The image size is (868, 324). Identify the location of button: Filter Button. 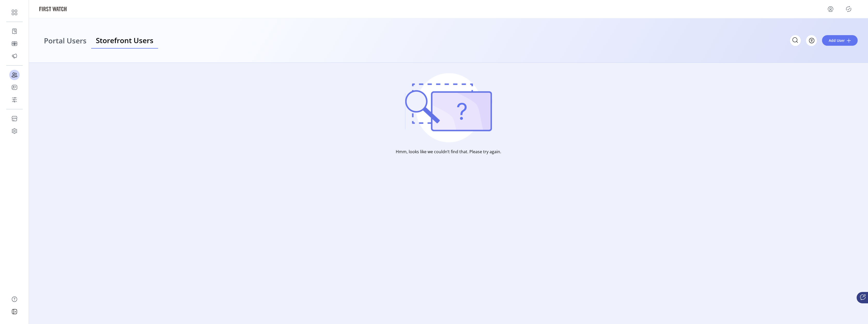
(812, 40).